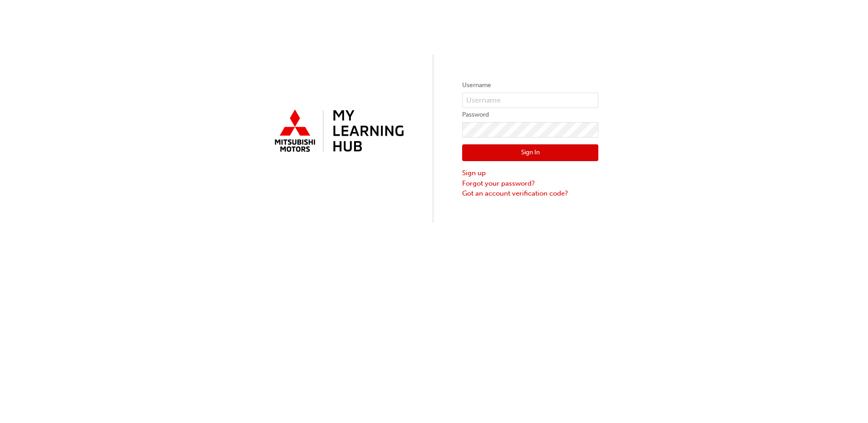 This screenshot has height=423, width=868. I want to click on label: Password, so click(530, 115).